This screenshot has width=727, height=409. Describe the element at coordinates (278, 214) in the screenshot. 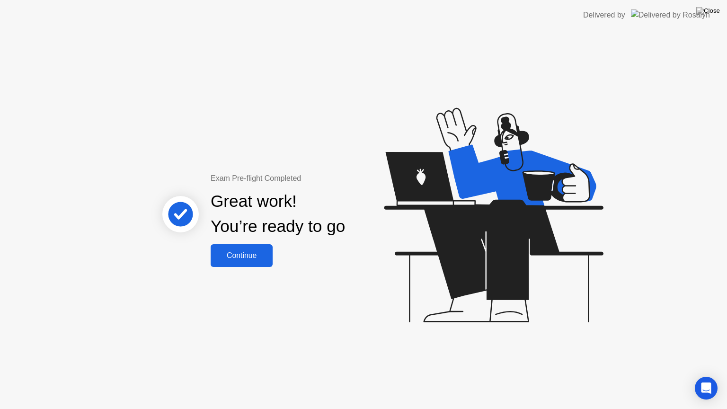

I see `div: Great work! You’re ready to go` at that location.